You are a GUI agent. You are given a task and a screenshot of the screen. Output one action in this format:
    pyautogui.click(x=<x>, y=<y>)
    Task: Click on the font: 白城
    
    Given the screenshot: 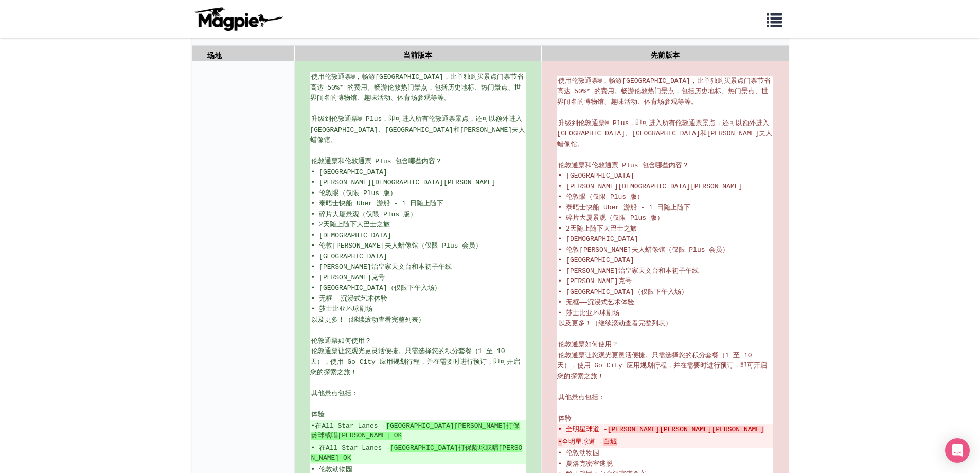 What is the action you would take?
    pyautogui.click(x=610, y=442)
    